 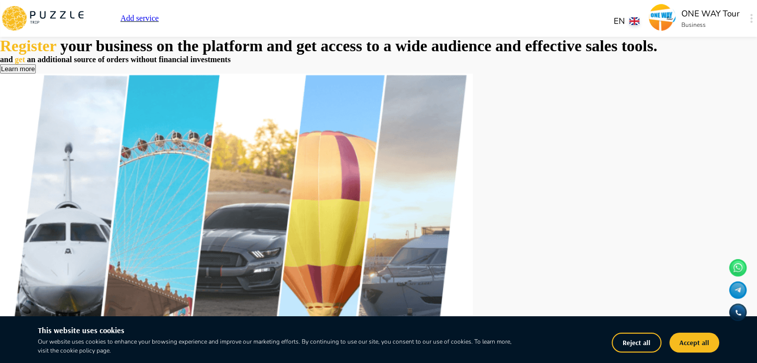 What do you see at coordinates (375, 46) in the screenshot?
I see `span: to` at bounding box center [375, 46].